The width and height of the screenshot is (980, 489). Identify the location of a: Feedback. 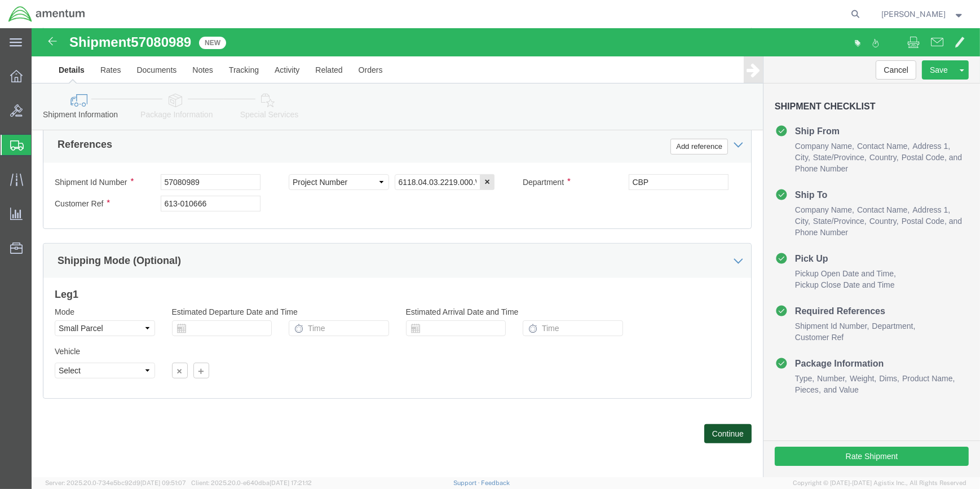
(495, 483).